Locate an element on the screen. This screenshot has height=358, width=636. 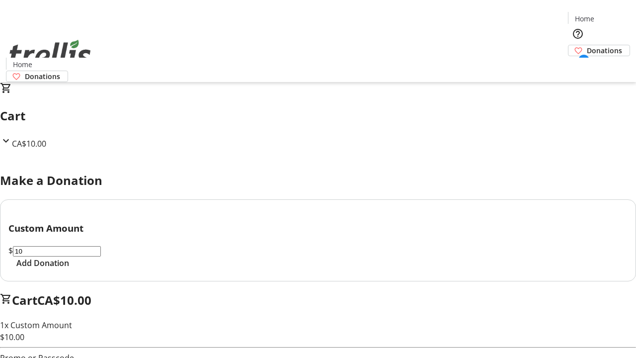
h3: Custom Amount is located at coordinates (318, 228).